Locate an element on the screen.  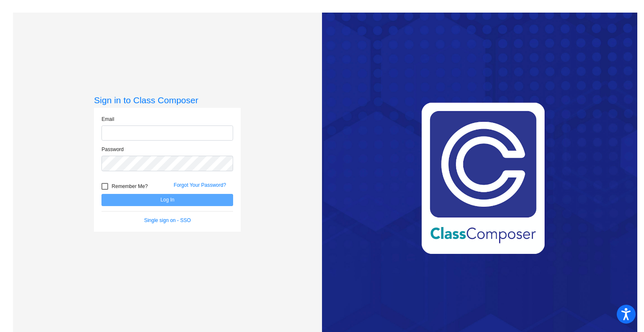
label: Email is located at coordinates (108, 119).